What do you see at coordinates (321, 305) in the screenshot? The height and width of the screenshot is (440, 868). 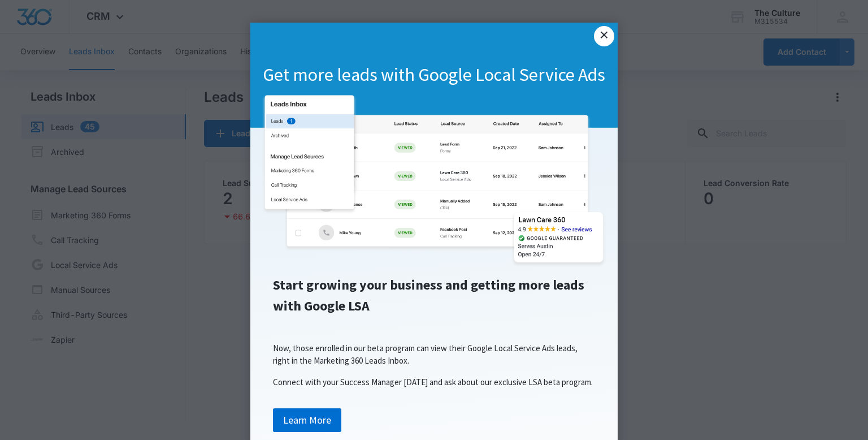 I see `span: with Google LSA` at bounding box center [321, 305].